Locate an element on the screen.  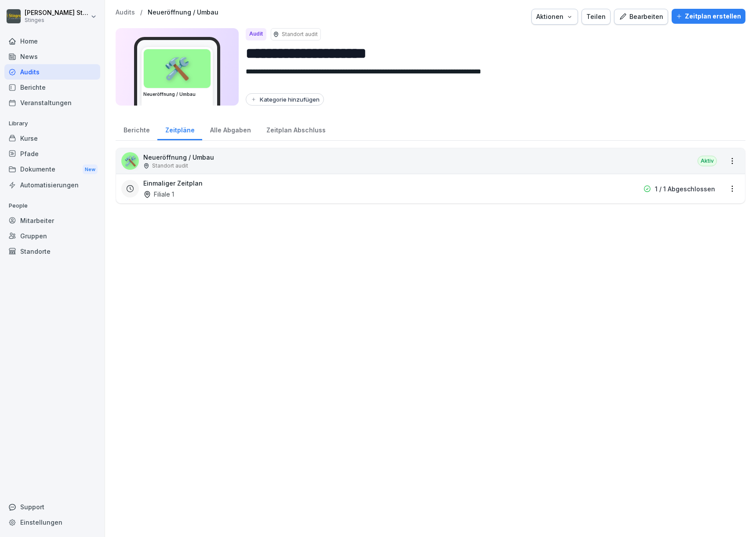
button: Bearbeiten is located at coordinates (641, 17).